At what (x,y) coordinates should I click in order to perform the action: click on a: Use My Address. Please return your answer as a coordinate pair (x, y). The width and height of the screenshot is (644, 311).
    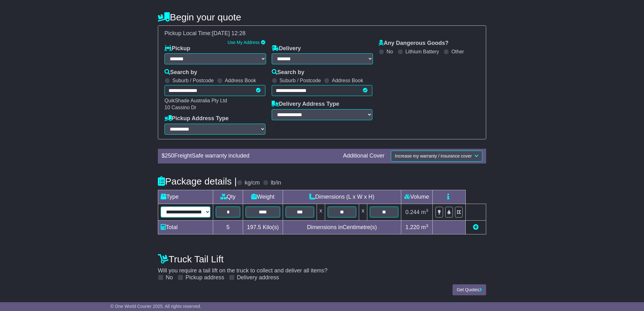
    Looking at the image, I should click on (244, 42).